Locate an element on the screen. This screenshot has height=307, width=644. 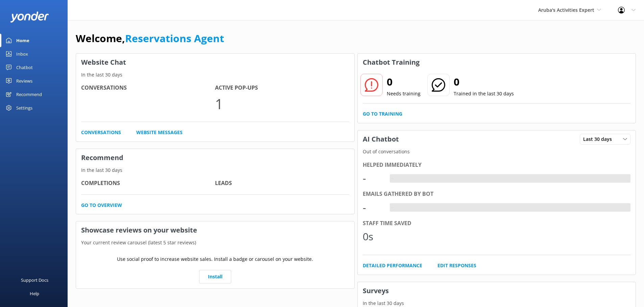
div: Inbox is located at coordinates (22, 54).